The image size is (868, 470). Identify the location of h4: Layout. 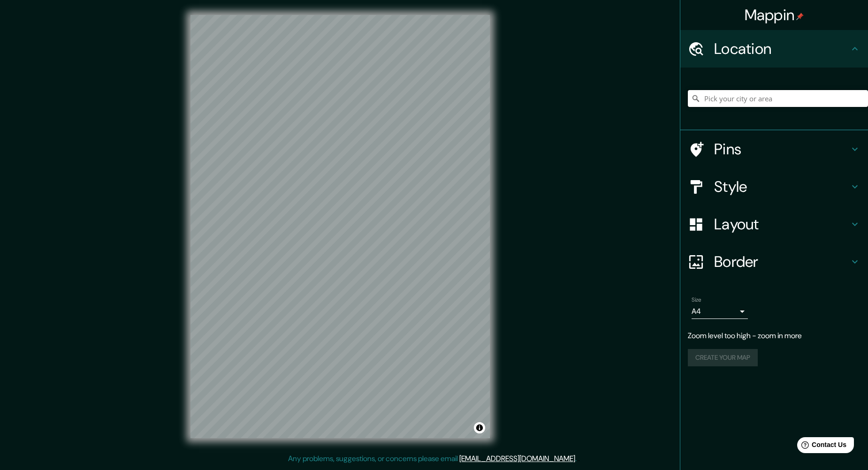
(782, 224).